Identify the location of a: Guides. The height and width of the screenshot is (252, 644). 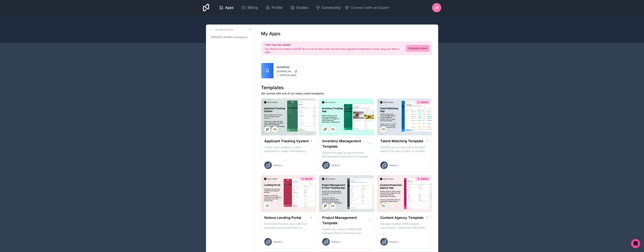
(299, 8).